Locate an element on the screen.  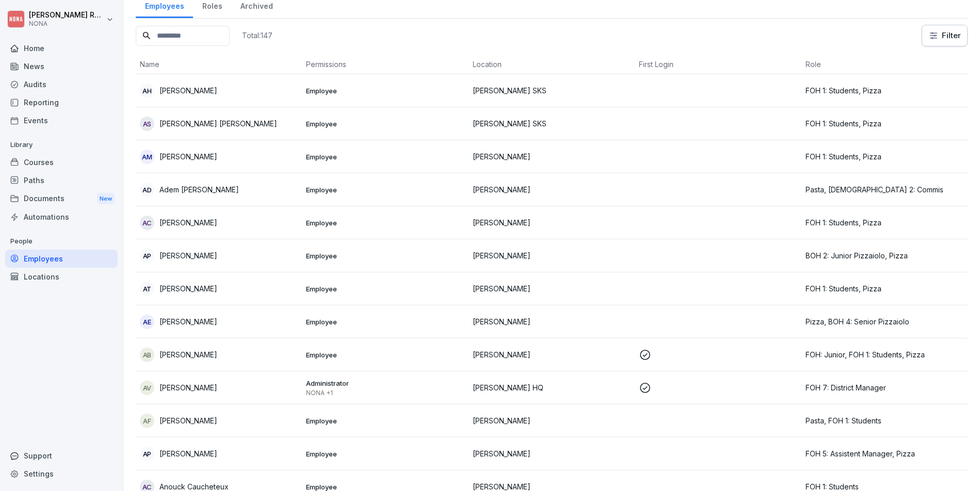
p: People is located at coordinates (61, 242).